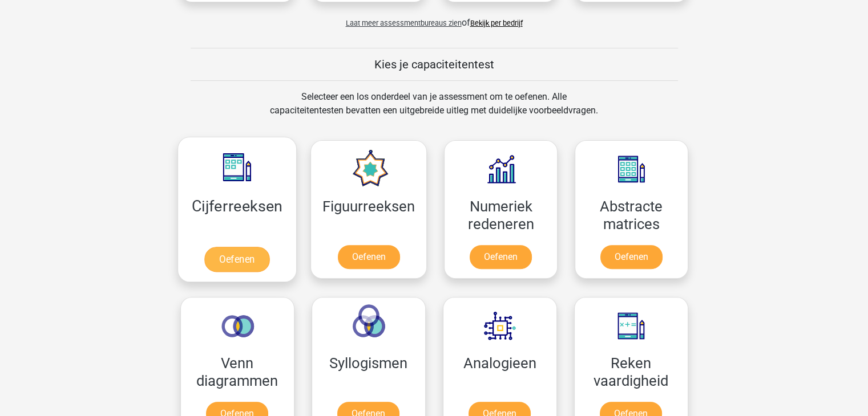 The image size is (868, 416). I want to click on h5: Kies je capaciteitentest, so click(434, 65).